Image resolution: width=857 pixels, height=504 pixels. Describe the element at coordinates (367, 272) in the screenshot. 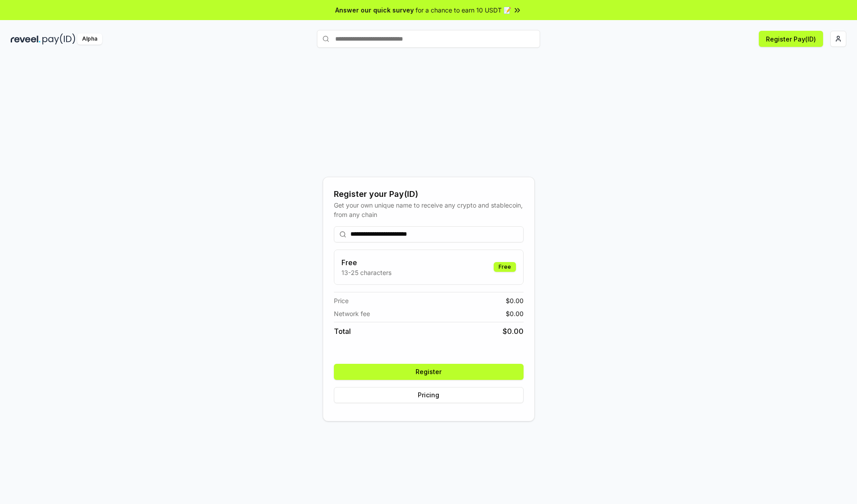

I see `p: 13-25 characters` at that location.